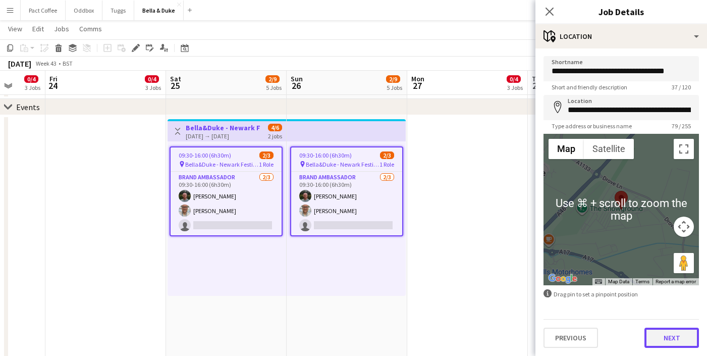 This screenshot has width=707, height=356. I want to click on img: Google, so click(562, 278).